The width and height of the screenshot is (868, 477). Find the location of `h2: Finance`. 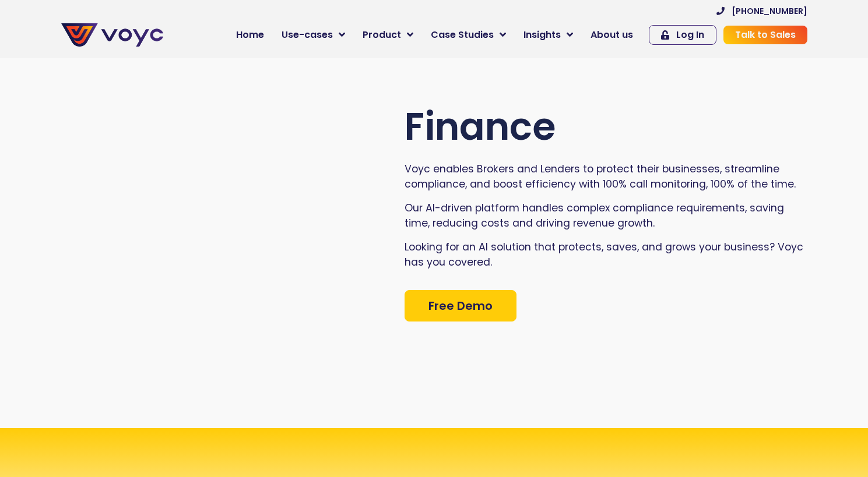

h2: Finance is located at coordinates (603, 127).